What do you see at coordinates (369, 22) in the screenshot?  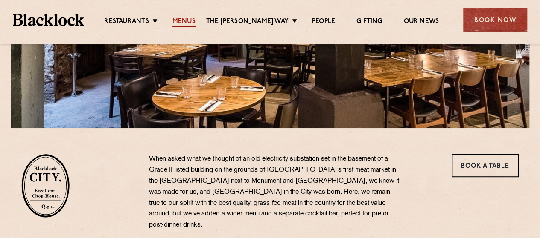 I see `a: Gifting` at bounding box center [369, 22].